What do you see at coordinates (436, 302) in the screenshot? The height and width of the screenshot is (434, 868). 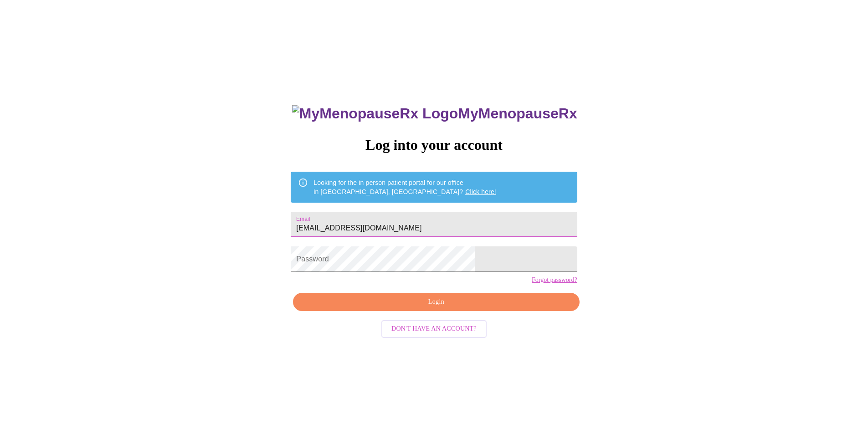 I see `span: Login` at bounding box center [436, 302].